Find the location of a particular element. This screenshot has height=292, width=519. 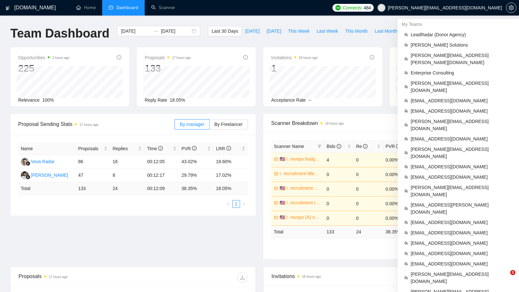

span: By manager is located at coordinates (192, 124).